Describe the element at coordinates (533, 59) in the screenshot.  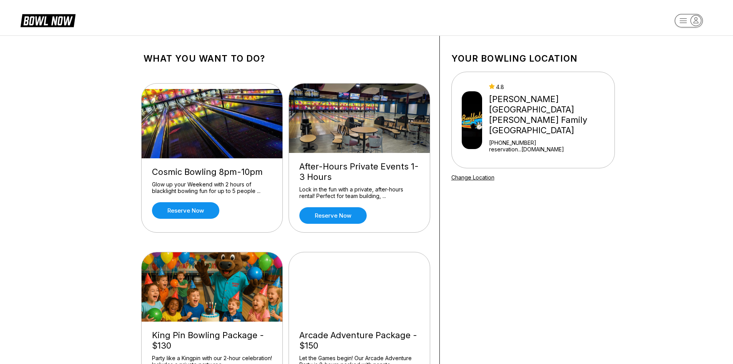
I see `h1: Your bowling location` at that location.